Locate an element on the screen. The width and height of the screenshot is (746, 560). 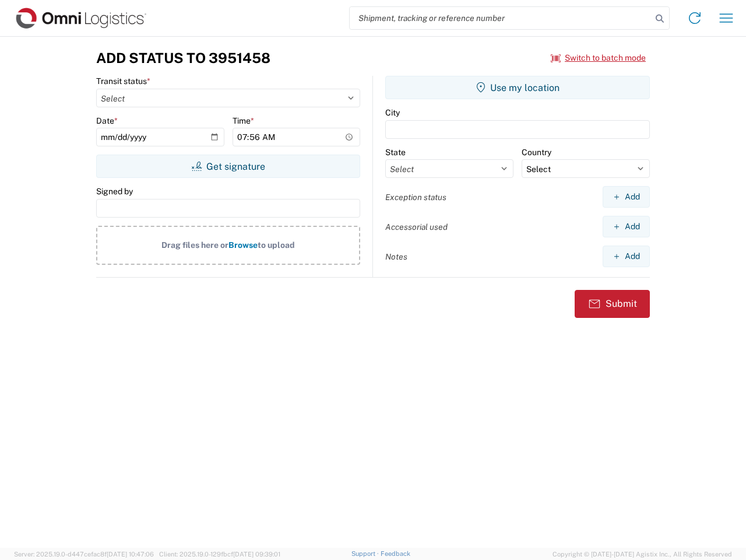
label: Notes is located at coordinates (396, 256).